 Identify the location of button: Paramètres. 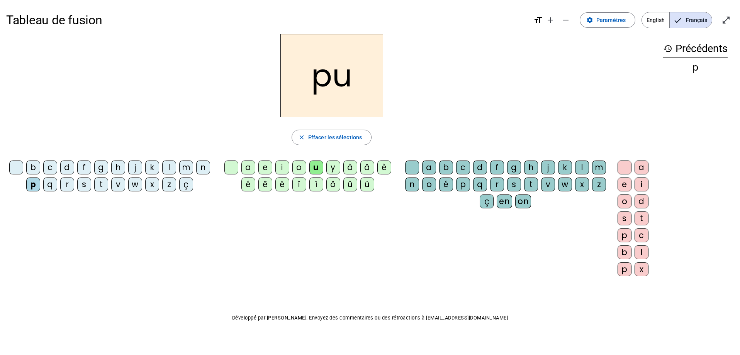
(608, 20).